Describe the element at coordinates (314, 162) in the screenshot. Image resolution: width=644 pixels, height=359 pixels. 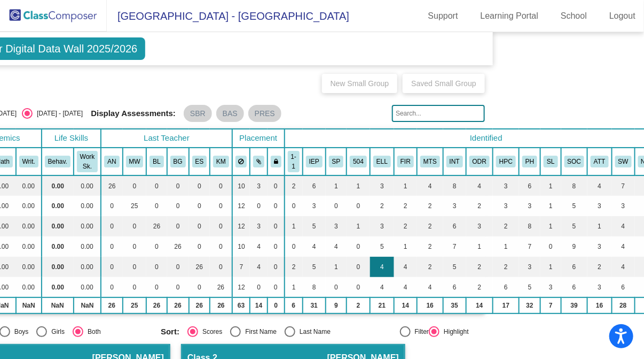
I see `button: IEP` at that location.